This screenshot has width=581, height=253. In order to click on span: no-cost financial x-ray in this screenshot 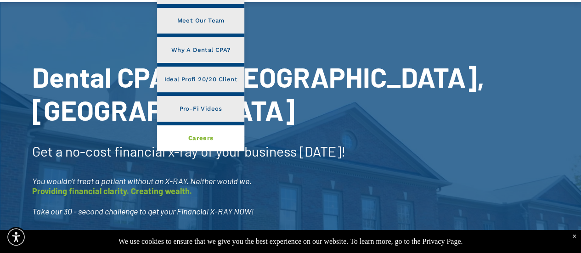, I will do `click(131, 151)`.